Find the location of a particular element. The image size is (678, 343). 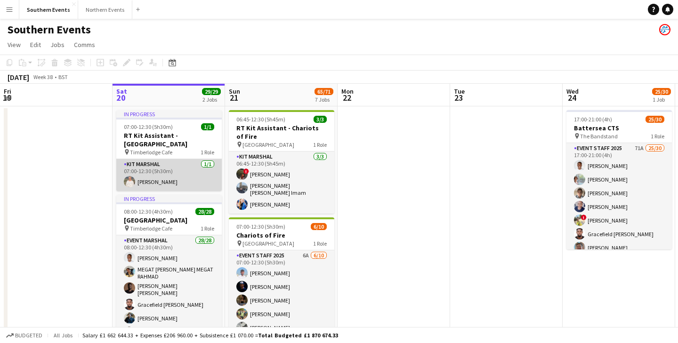

span: Mon is located at coordinates (348, 91).